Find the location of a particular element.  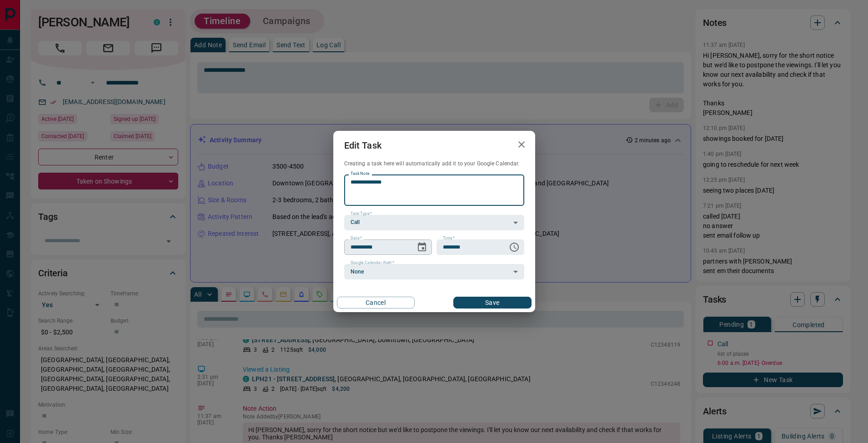

h2: Edit Task is located at coordinates (363, 145).